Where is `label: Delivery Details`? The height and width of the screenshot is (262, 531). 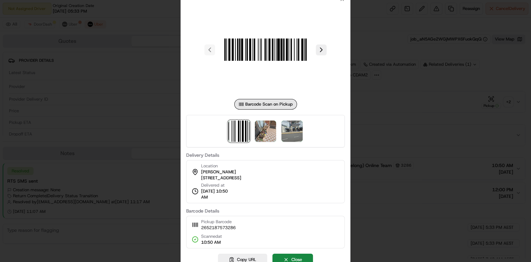 label: Delivery Details is located at coordinates (266, 155).